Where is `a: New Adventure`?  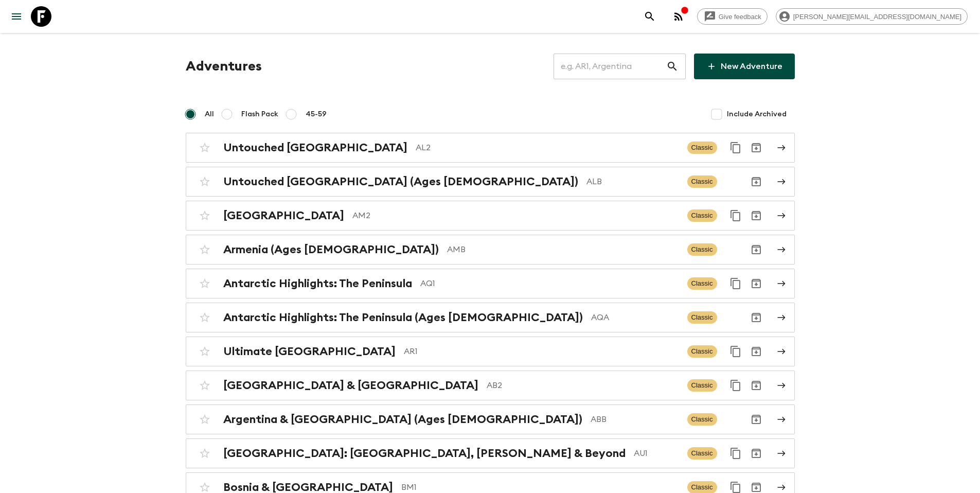
a: New Adventure is located at coordinates (744, 66).